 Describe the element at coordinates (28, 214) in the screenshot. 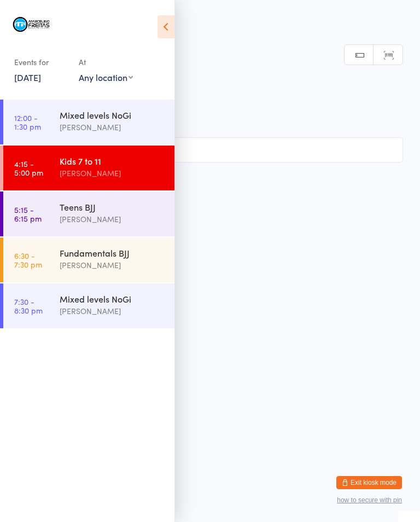

I see `time: 5:15 - 6:15 pm` at that location.